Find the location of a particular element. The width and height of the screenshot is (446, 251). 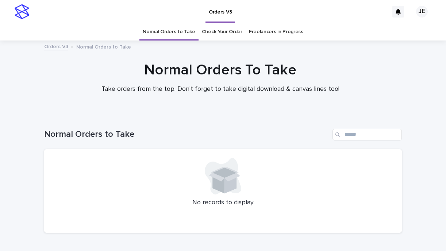

p: No records to display is located at coordinates (223, 203).